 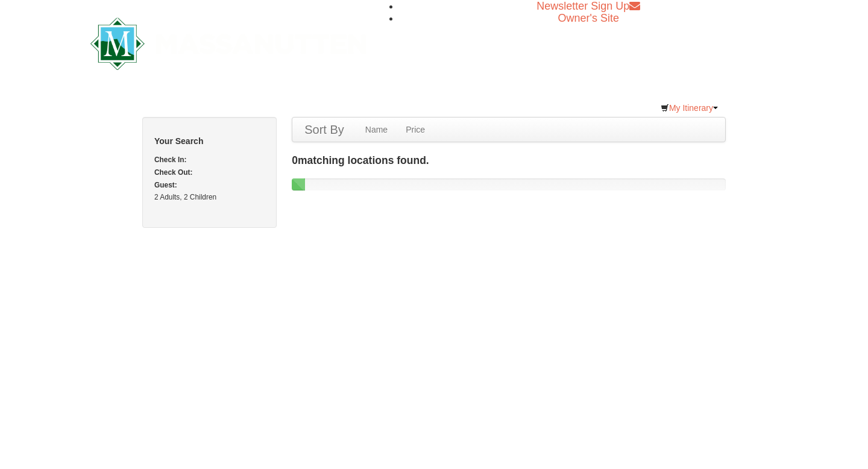 What do you see at coordinates (295, 160) in the screenshot?
I see `span: 0` at bounding box center [295, 160].